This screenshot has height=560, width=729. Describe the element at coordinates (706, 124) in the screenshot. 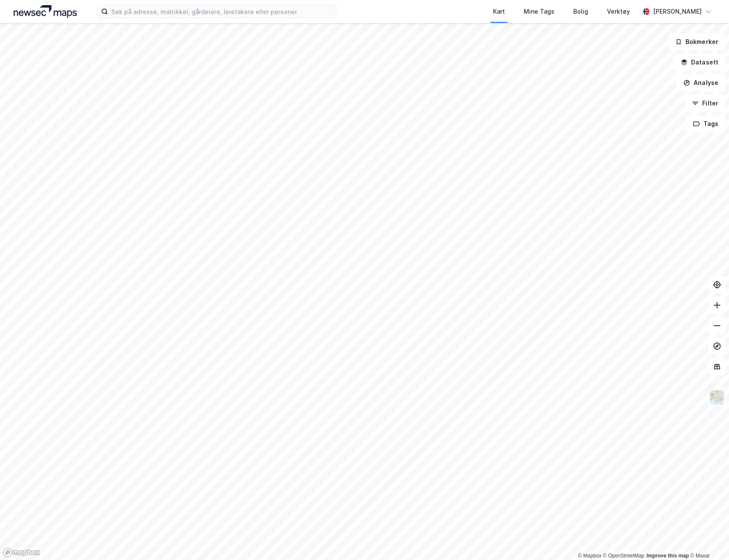

I see `button: Tags` at that location.